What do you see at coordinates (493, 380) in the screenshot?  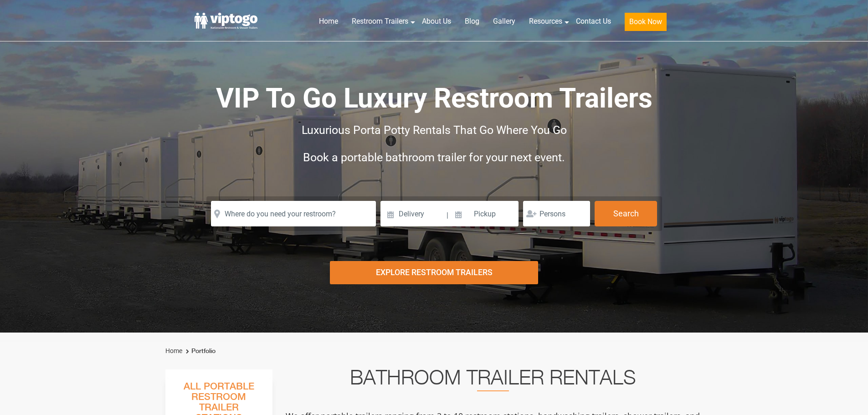 I see `h2: Bathroom Trailer Rentals` at bounding box center [493, 380].